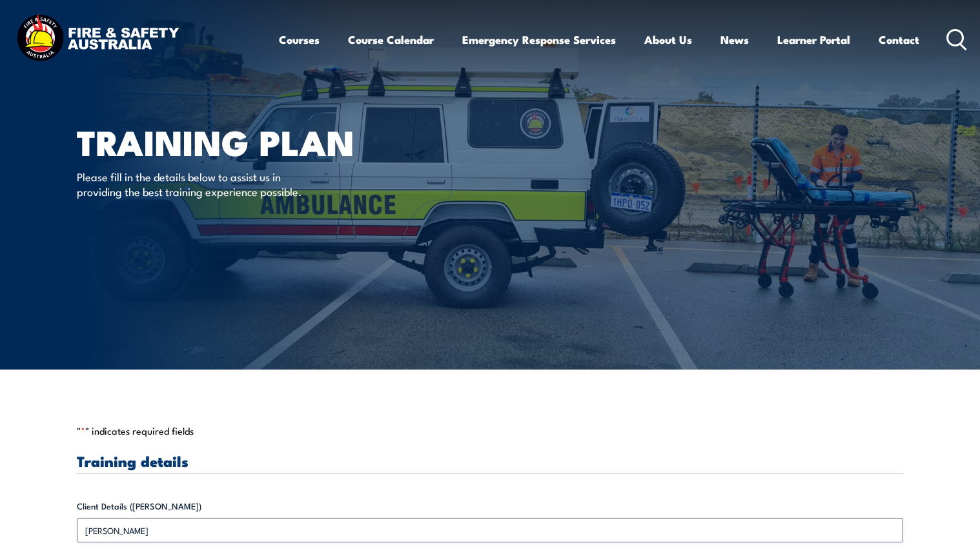 This screenshot has height=554, width=980. What do you see at coordinates (490, 461) in the screenshot?
I see `h3: Training details` at bounding box center [490, 461].